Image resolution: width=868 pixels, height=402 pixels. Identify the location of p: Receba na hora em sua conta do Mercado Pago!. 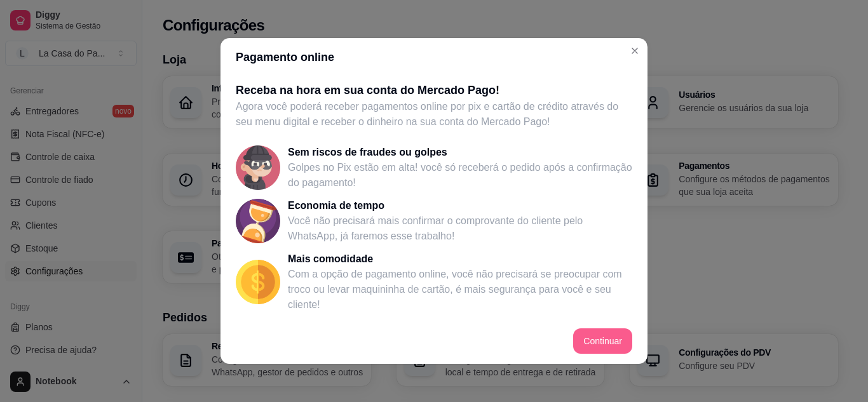
(434, 90).